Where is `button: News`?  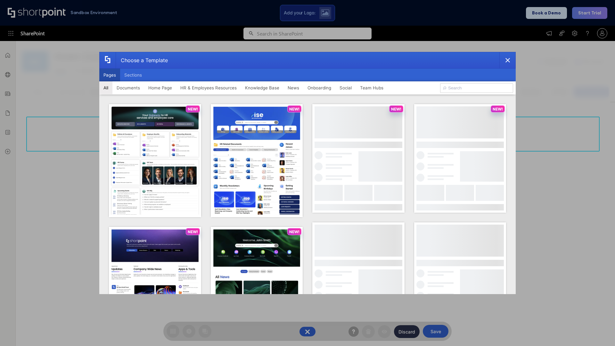 button: News is located at coordinates (294, 88).